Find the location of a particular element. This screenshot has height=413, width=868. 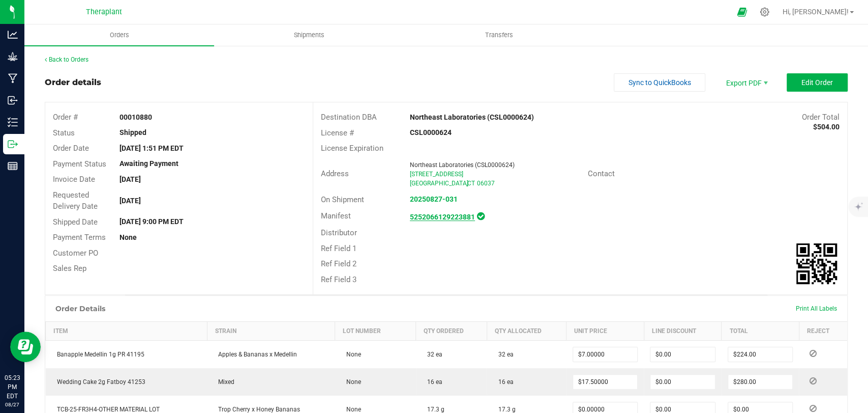

th: Item is located at coordinates (127, 330).